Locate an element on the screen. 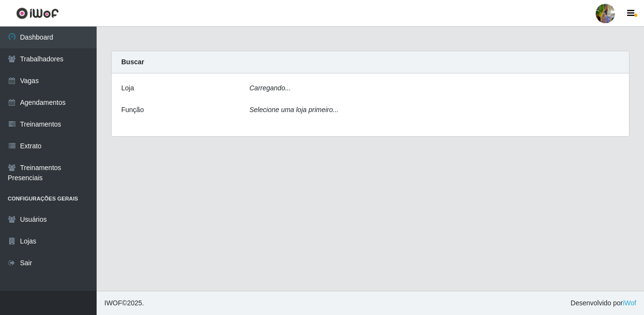 Image resolution: width=644 pixels, height=315 pixels. span: Desenvolvido por is located at coordinates (603, 303).